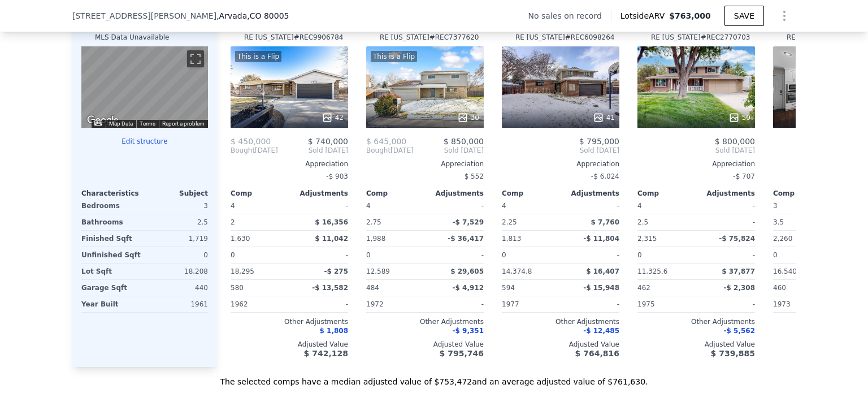  What do you see at coordinates (733, 353) in the screenshot?
I see `span: $ 739,885` at bounding box center [733, 353].